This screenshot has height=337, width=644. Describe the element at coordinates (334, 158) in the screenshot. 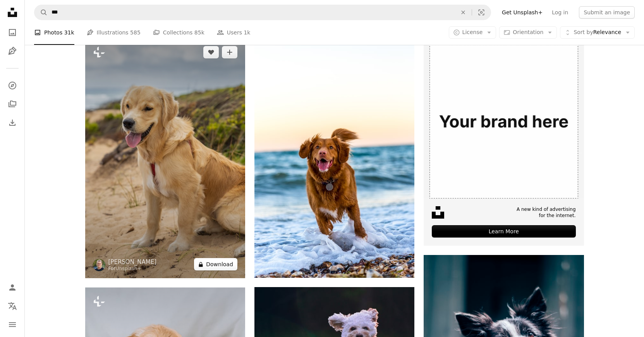

I see `img: dog running on beach during daytime` at that location.